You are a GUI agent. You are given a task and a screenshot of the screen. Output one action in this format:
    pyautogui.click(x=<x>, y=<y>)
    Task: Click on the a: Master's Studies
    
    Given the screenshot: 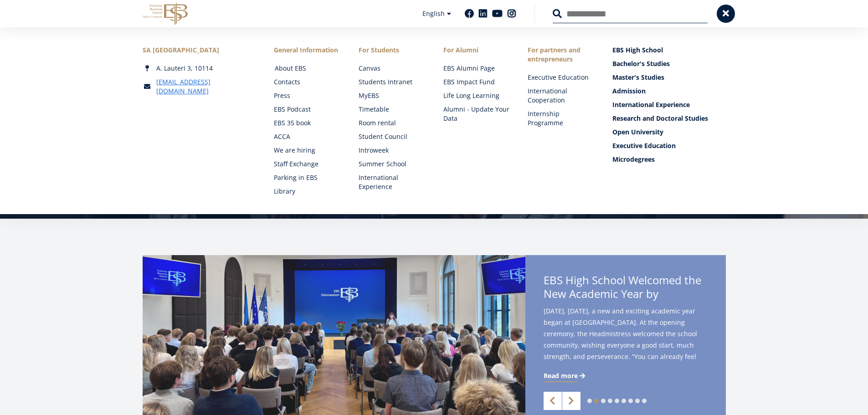 What is the action you would take?
    pyautogui.click(x=670, y=78)
    